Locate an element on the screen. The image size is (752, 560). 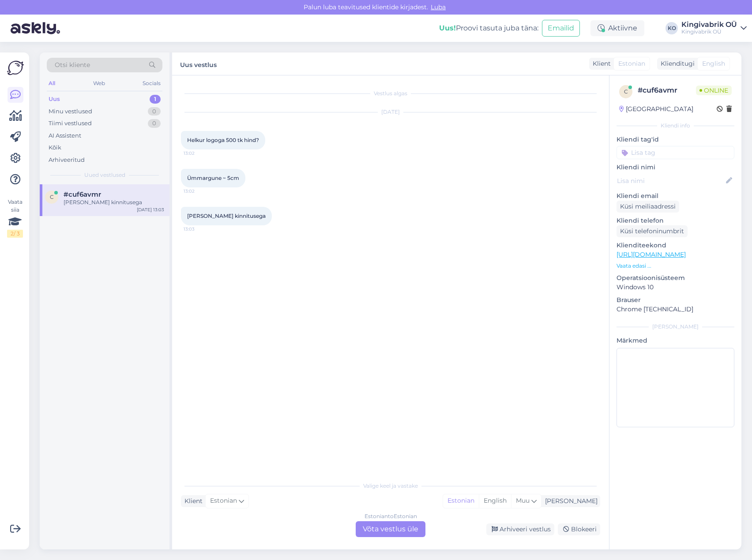
div: Võta vestlus üle is located at coordinates (390, 529).